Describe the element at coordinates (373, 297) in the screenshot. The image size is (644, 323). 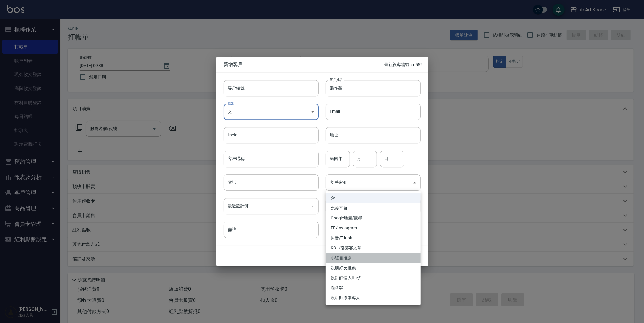
I see `li: 設計師原本客人` at that location.